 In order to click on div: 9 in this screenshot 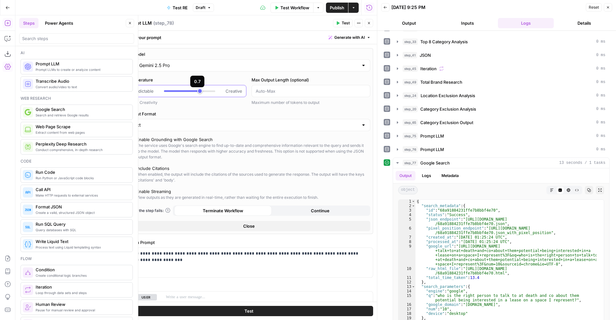, I will do `click(407, 255)`.